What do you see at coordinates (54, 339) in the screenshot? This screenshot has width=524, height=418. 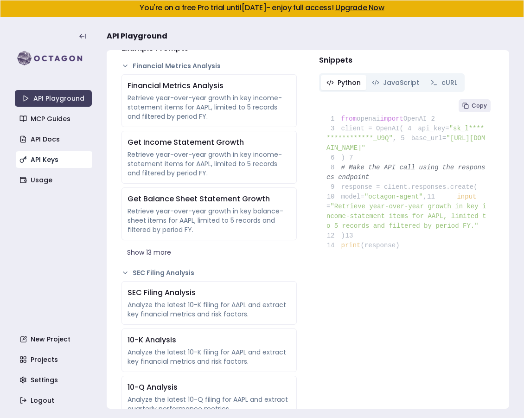 I see `a: New Project` at bounding box center [54, 339].